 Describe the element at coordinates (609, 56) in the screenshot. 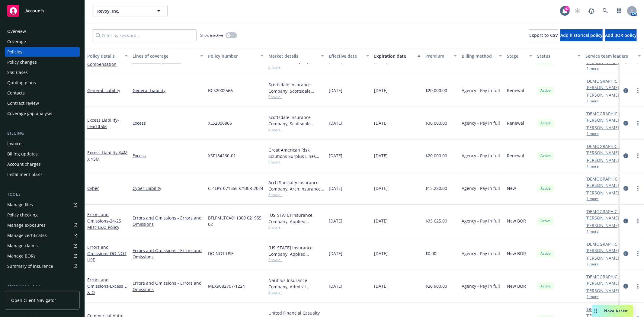

I see `div: Service team leaders` at that location.